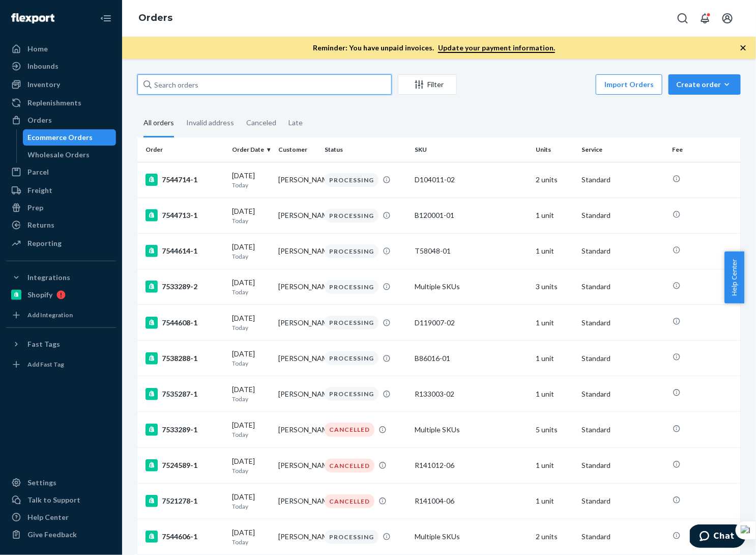 This screenshot has height=555, width=756. What do you see at coordinates (48, 517) in the screenshot?
I see `div: Help Center` at bounding box center [48, 517].